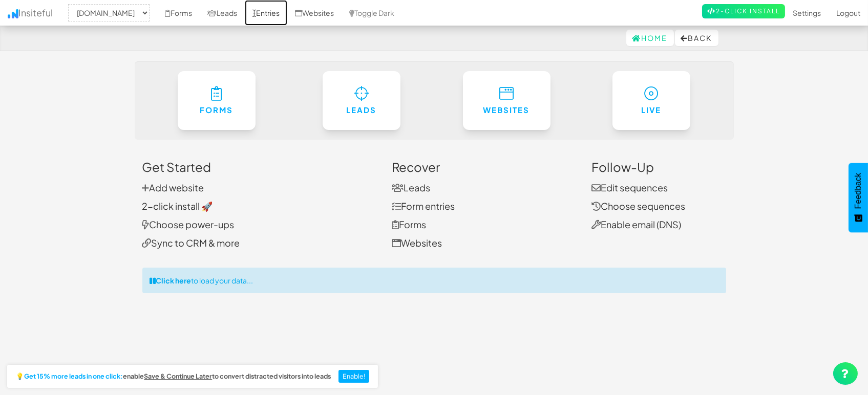  Describe the element at coordinates (361, 110) in the screenshot. I see `h6: Leads` at that location.